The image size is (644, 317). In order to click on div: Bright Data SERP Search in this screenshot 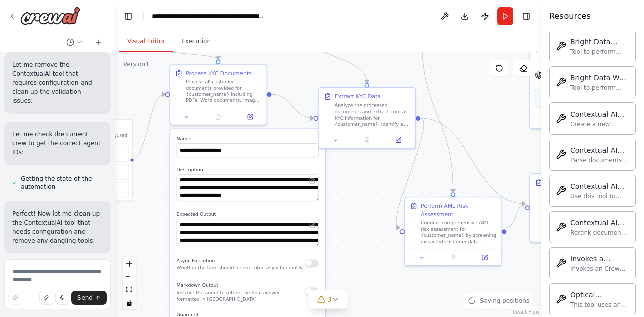, I will do `click(600, 42)`.